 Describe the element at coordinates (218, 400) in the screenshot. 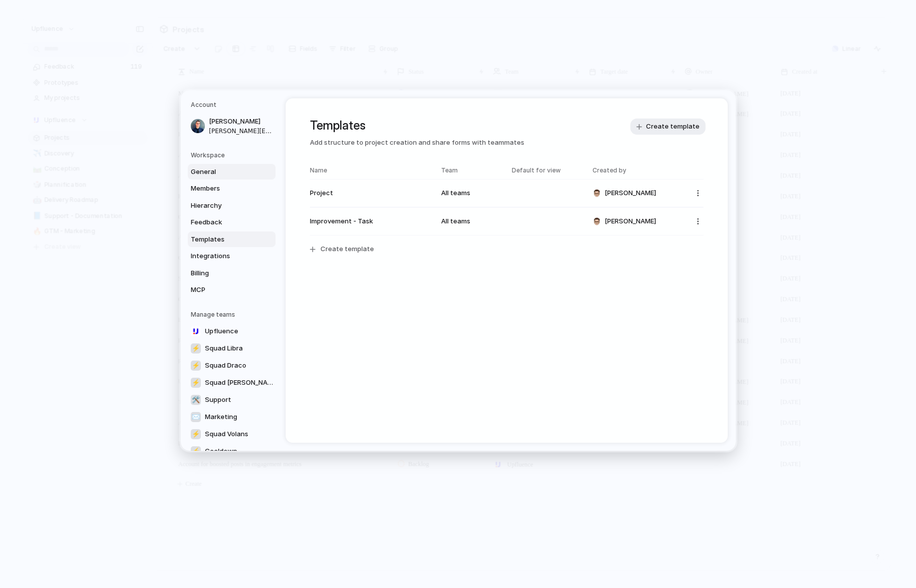

I see `span: Support` at that location.